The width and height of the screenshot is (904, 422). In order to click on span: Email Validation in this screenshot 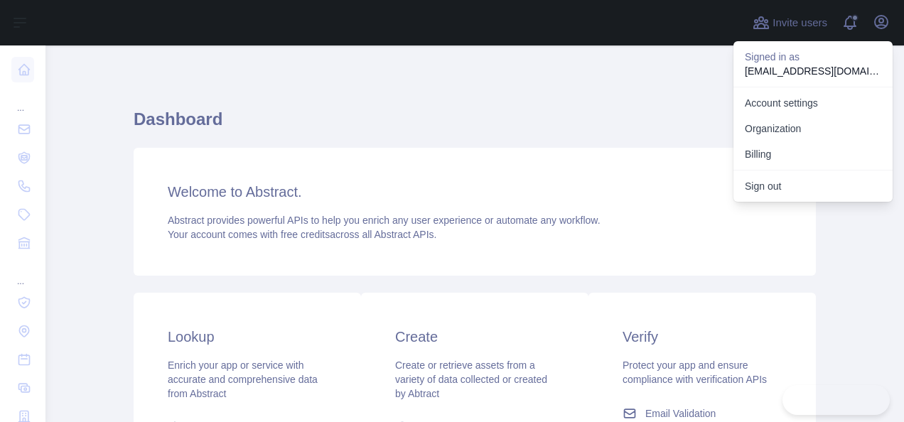, I will do `click(680, 414)`.